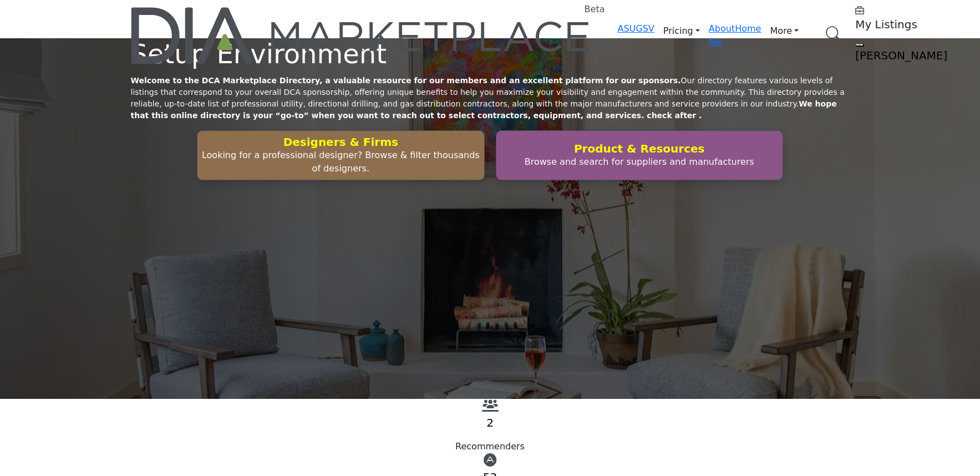  I want to click on p: Browse and search for suppliers and manufacturers, so click(640, 162).